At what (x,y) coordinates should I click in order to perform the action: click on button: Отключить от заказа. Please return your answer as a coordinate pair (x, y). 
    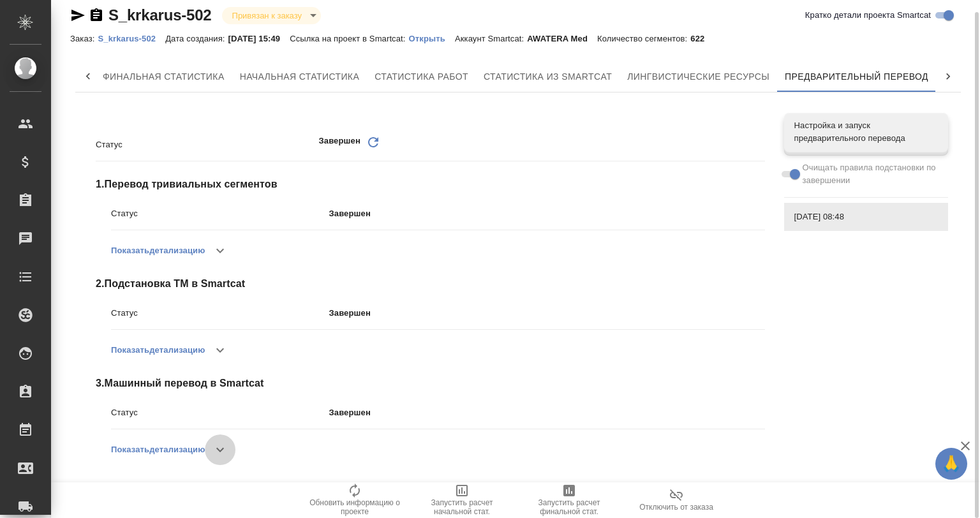
    Looking at the image, I should click on (676, 500).